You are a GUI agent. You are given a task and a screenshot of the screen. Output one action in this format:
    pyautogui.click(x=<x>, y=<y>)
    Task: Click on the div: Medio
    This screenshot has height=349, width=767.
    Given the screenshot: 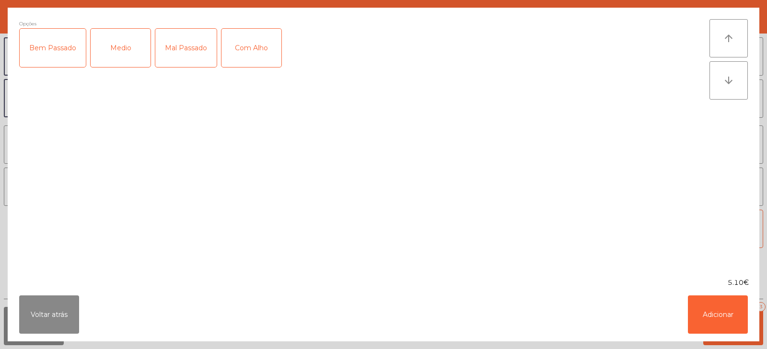 What is the action you would take?
    pyautogui.click(x=120, y=48)
    